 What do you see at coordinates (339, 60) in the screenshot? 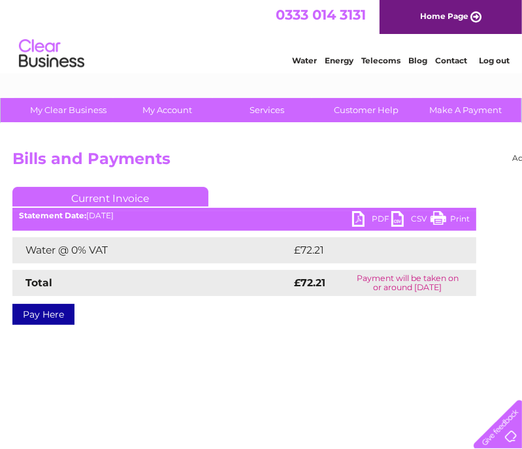
I see `a: Energy` at bounding box center [339, 60].